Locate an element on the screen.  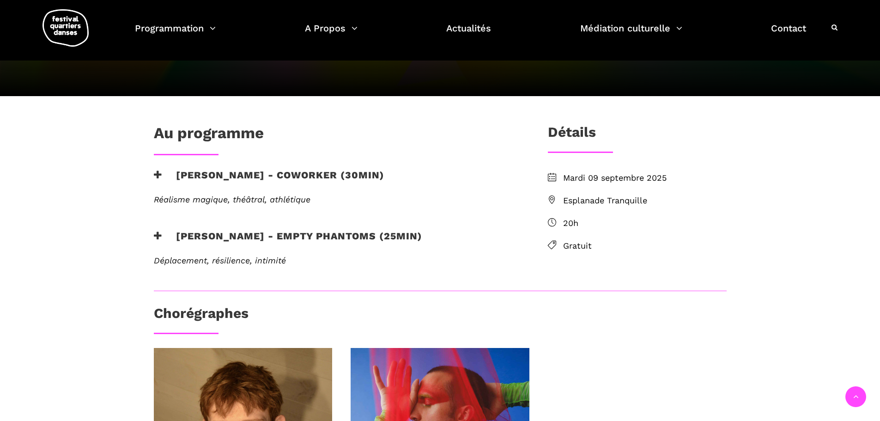
span: Gratuit is located at coordinates (645, 246).